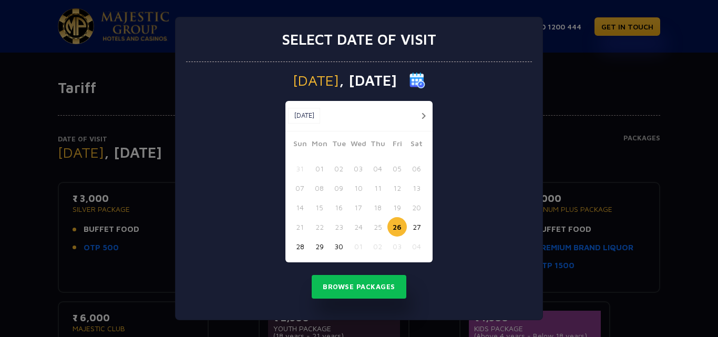 Image resolution: width=718 pixels, height=337 pixels. I want to click on button: 08, so click(319, 188).